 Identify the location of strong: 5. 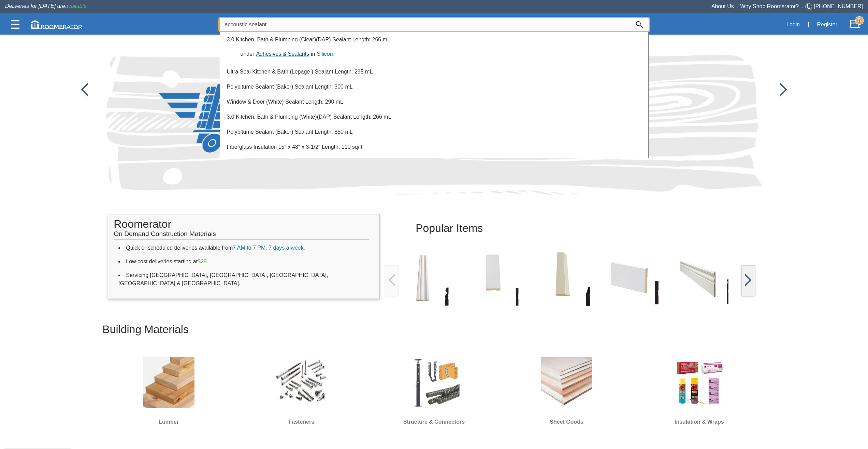
(859, 21).